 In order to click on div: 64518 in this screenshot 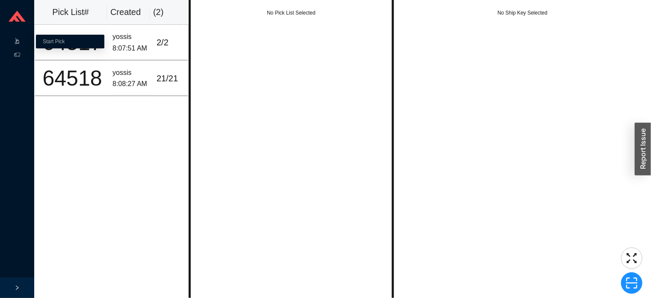, I will do `click(72, 78)`.